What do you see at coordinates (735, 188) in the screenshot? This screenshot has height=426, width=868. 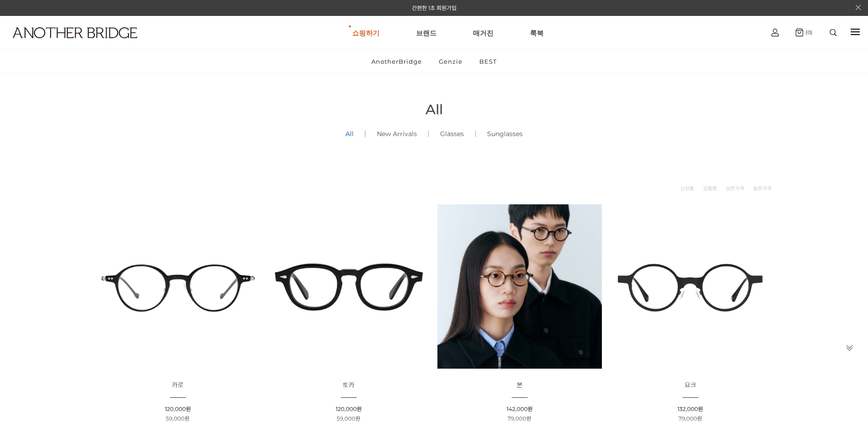 I see `a: 낮은가격` at bounding box center [735, 188].